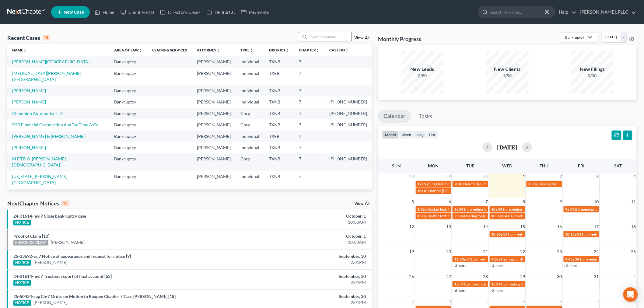 This screenshot has width=644, height=308. I want to click on div: October, 1, so click(309, 216).